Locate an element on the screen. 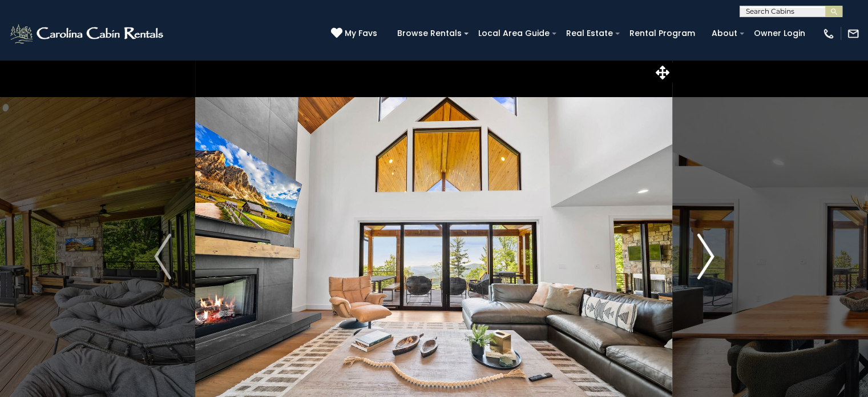 Image resolution: width=868 pixels, height=397 pixels. a: Browse Rentals is located at coordinates (429, 33).